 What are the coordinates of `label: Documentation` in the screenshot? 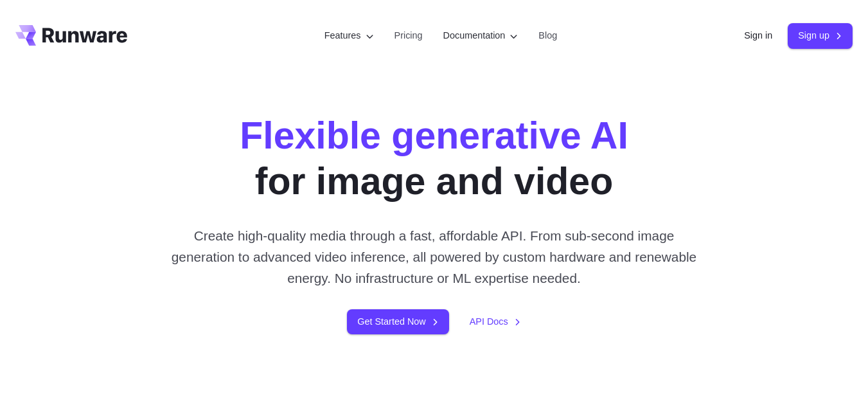 It's located at (481, 35).